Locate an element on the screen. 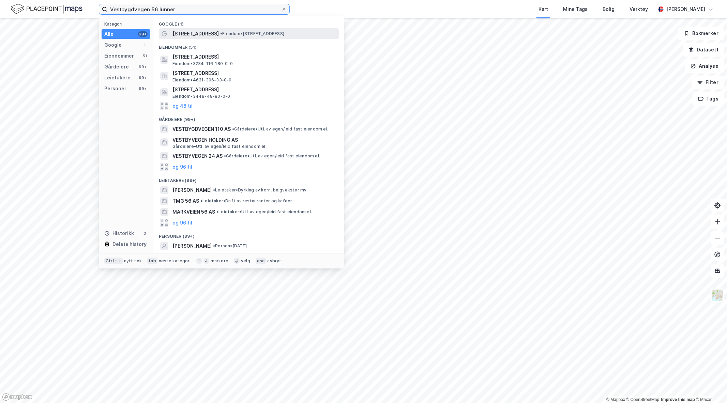 The width and height of the screenshot is (727, 403). div: Leietakere is located at coordinates (117, 78).